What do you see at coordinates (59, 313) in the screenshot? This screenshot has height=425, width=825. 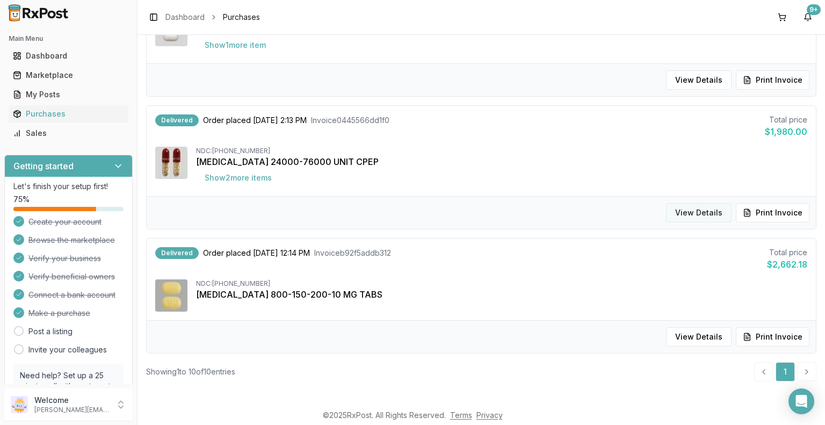 I see `span: Make a purchase` at bounding box center [59, 313].